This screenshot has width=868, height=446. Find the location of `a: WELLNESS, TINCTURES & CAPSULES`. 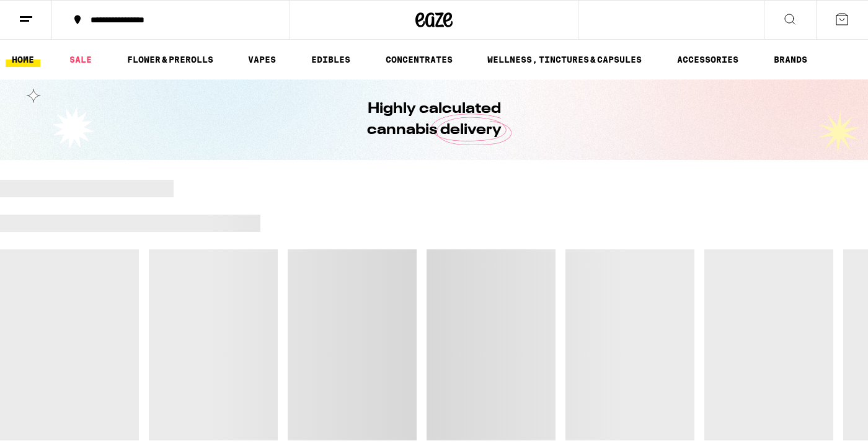

a: WELLNESS, TINCTURES & CAPSULES is located at coordinates (564, 60).